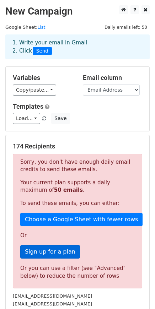  I want to click on h5: Email column, so click(112, 78).